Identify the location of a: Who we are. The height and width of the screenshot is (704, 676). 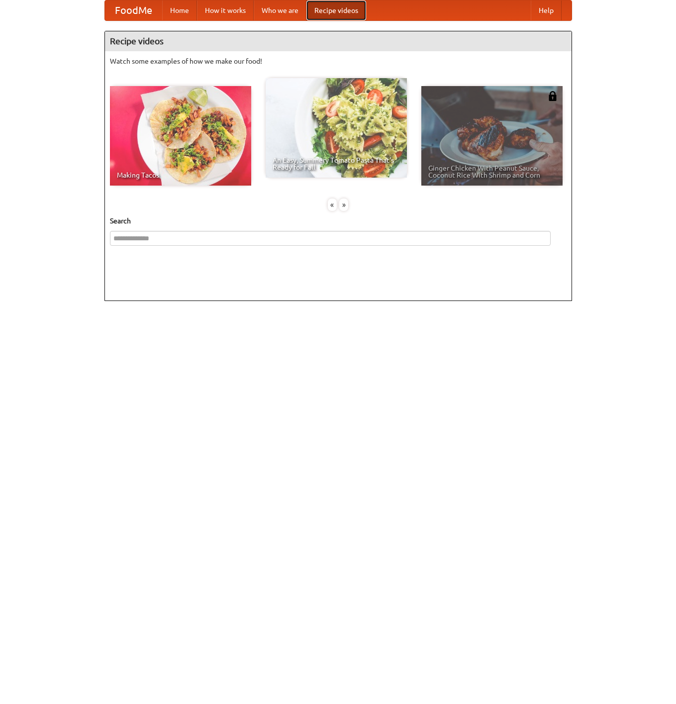
(280, 10).